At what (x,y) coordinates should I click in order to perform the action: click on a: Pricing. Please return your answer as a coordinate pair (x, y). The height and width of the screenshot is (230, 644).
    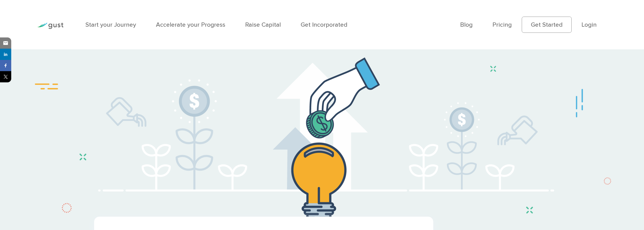
    Looking at the image, I should click on (503, 25).